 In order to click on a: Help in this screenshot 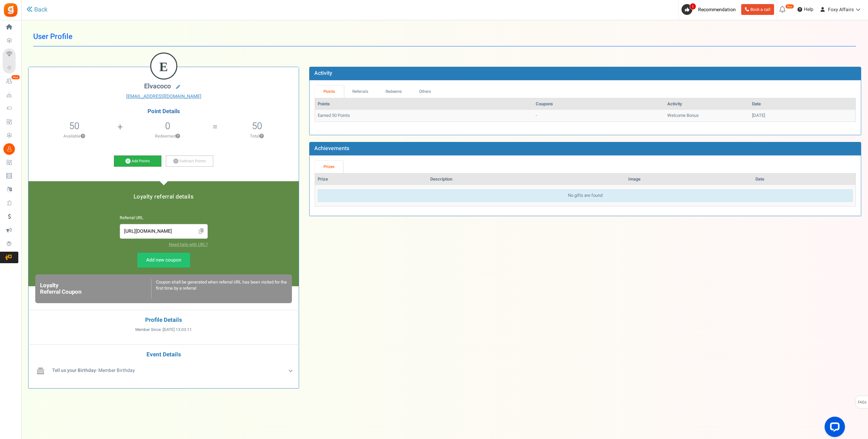, I will do `click(805, 10)`.